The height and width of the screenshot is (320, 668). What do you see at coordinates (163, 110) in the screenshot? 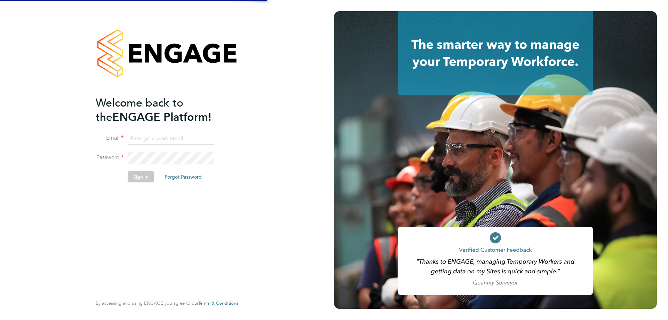
I see `h2: ENGAGE Platform!` at bounding box center [163, 110].